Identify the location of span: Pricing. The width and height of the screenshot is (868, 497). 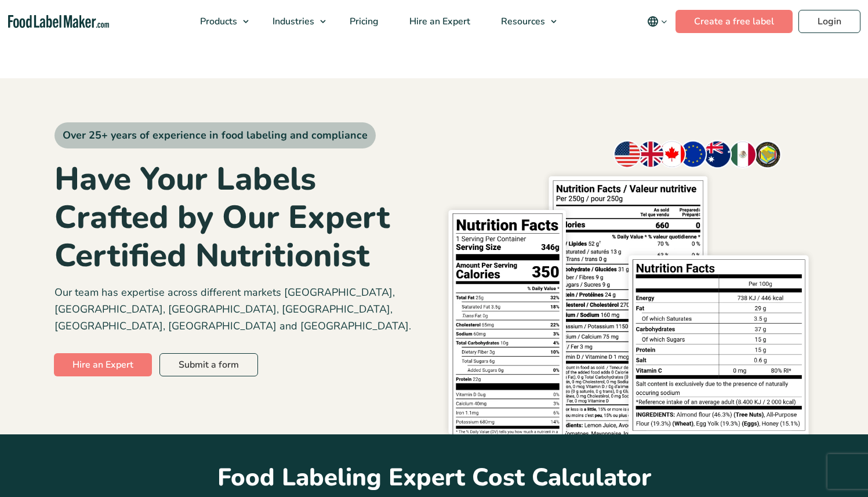
(363, 22).